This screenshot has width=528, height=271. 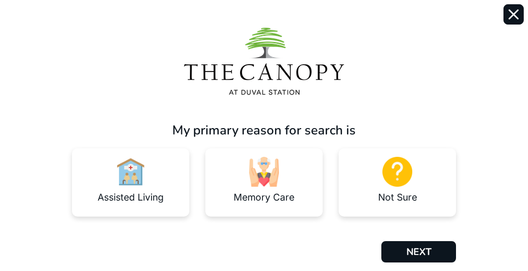 What do you see at coordinates (419, 252) in the screenshot?
I see `button: NEXT` at bounding box center [419, 252].